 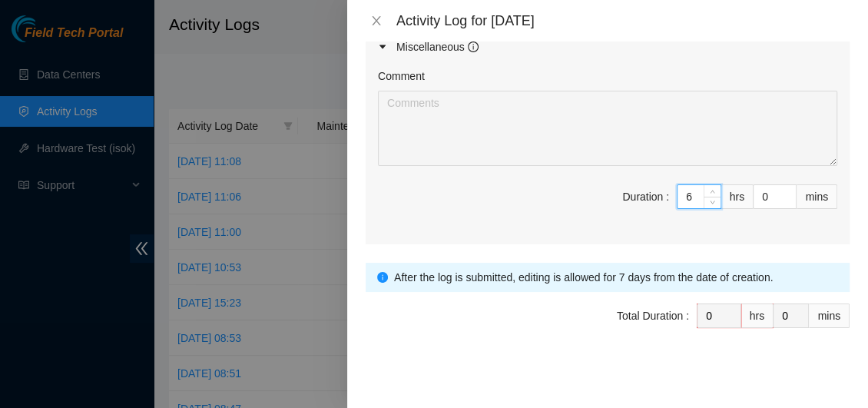 I want to click on span: Decrease Value, so click(x=713, y=202).